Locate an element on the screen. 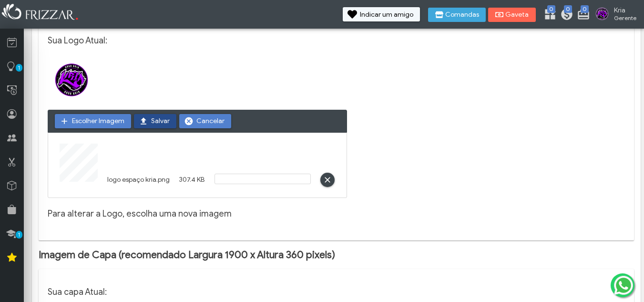 This screenshot has width=644, height=302. span: Indicar um amigo is located at coordinates (387, 15).